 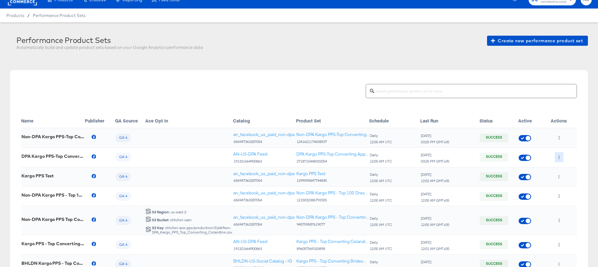 I want to click on div: Performance Product Sets, so click(x=110, y=40).